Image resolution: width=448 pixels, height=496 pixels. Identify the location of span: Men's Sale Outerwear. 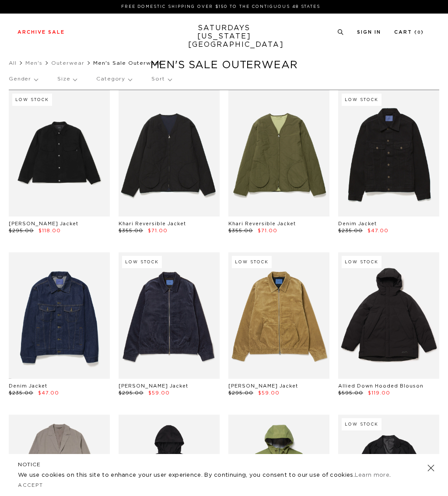
(127, 63).